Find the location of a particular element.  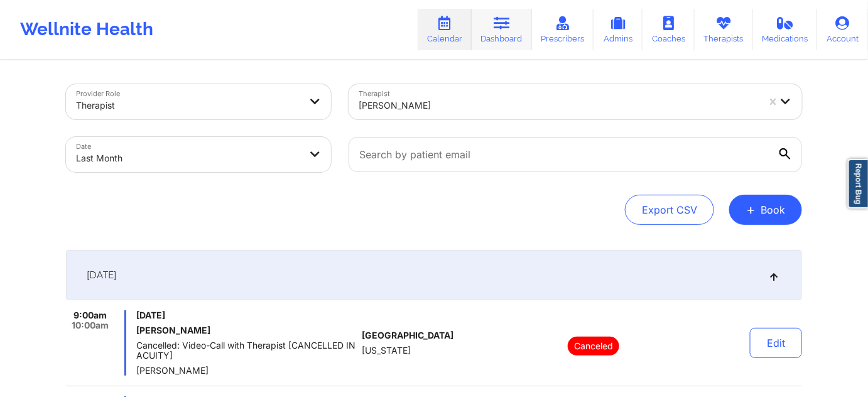

div: Last Month is located at coordinates (187, 159).